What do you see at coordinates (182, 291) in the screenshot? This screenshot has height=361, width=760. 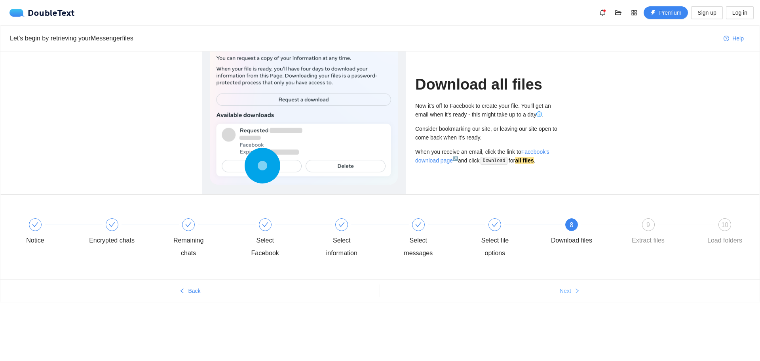 I see `span: left` at bounding box center [182, 291].